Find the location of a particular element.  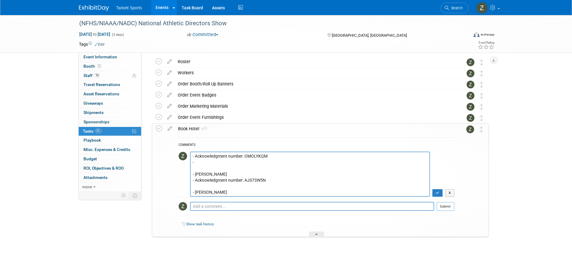

td: Toggle Event Tabs is located at coordinates (135, 195).